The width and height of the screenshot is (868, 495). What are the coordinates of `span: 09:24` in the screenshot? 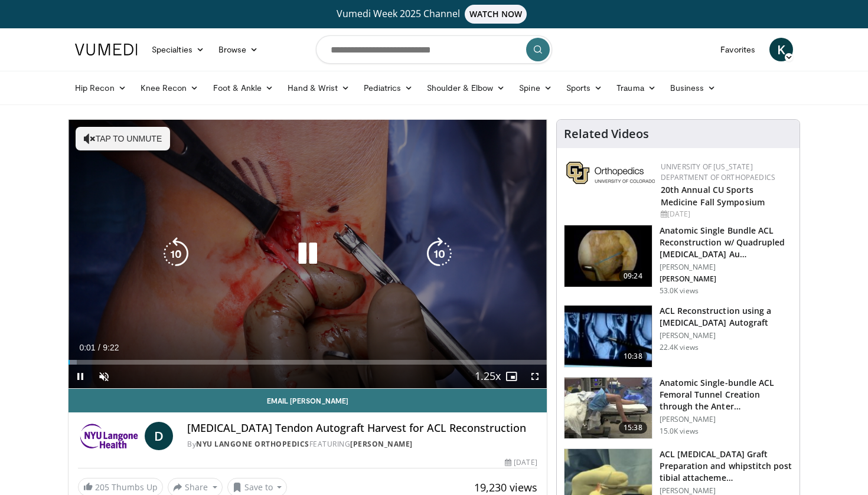 It's located at (633, 276).